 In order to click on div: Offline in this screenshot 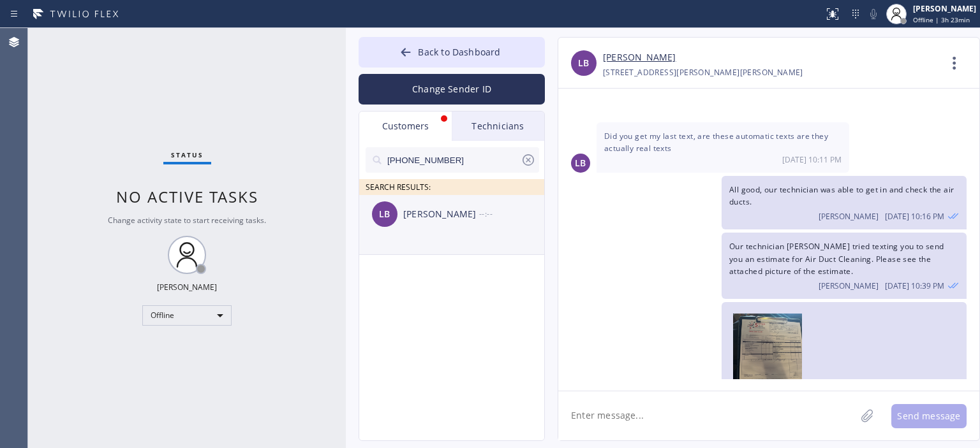, I will do `click(187, 315)`.